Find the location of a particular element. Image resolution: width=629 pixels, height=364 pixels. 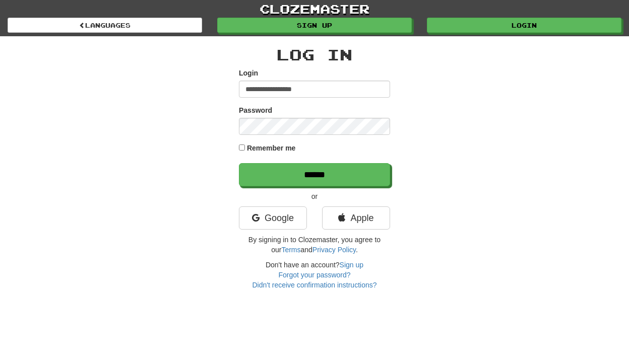

a: Login is located at coordinates (524, 25).